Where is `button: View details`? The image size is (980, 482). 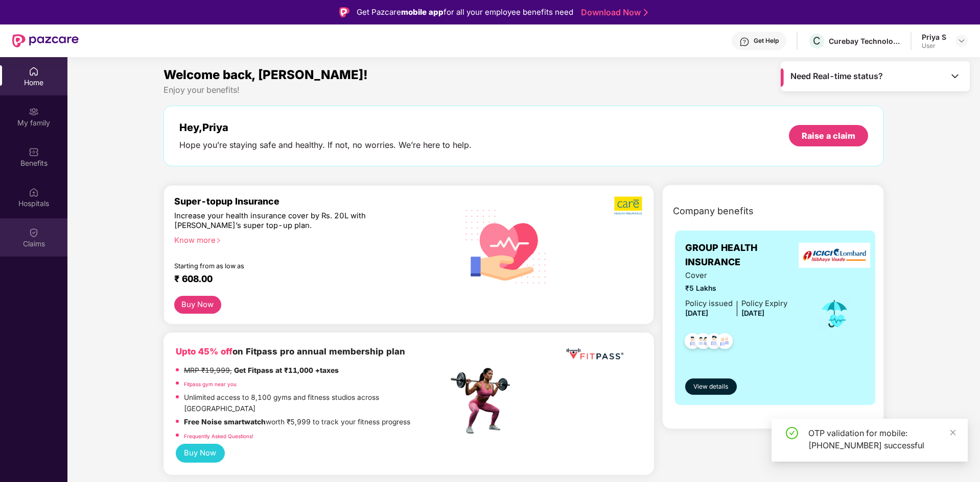
button: View details is located at coordinates (711, 387).